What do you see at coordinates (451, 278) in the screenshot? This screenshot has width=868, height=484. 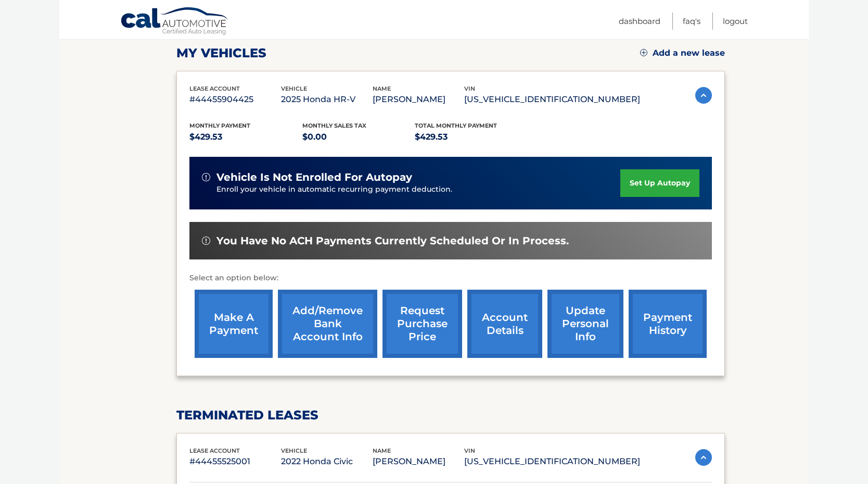 I see `p: Select an option below:` at bounding box center [451, 278].